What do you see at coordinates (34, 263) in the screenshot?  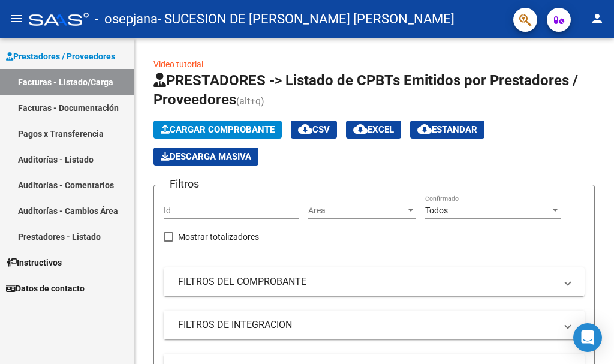 I see `span: Instructivos` at bounding box center [34, 263].